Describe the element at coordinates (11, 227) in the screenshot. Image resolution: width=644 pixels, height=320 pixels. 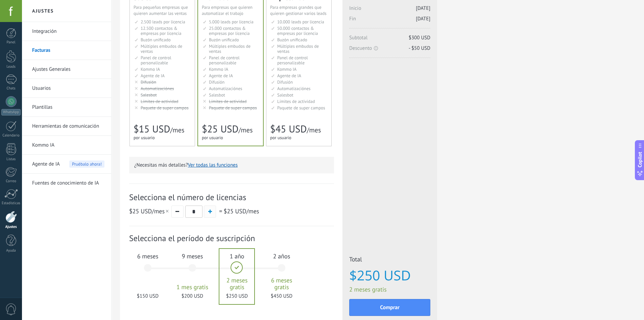
I see `div: Ajustes` at that location.